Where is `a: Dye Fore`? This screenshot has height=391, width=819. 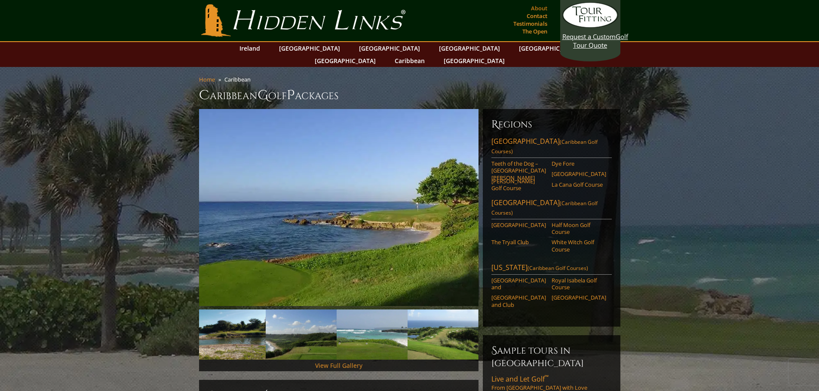 a: Dye Fore is located at coordinates (578, 164).